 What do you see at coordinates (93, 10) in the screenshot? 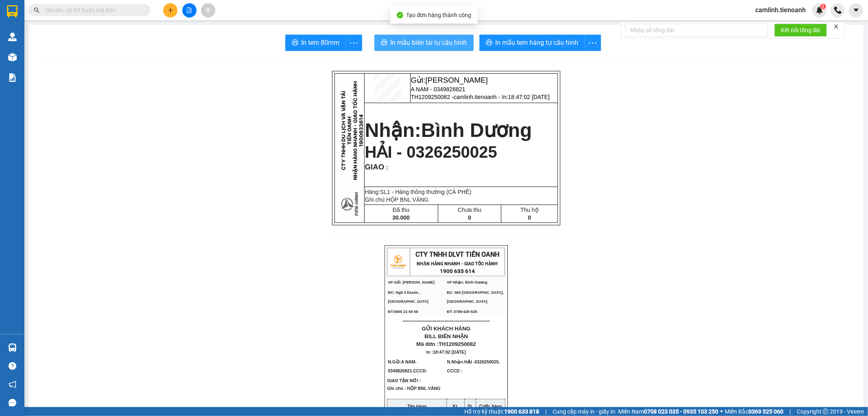
I see `input: Tìm tên, số ĐT hoặc mã đơn` at bounding box center [93, 10].